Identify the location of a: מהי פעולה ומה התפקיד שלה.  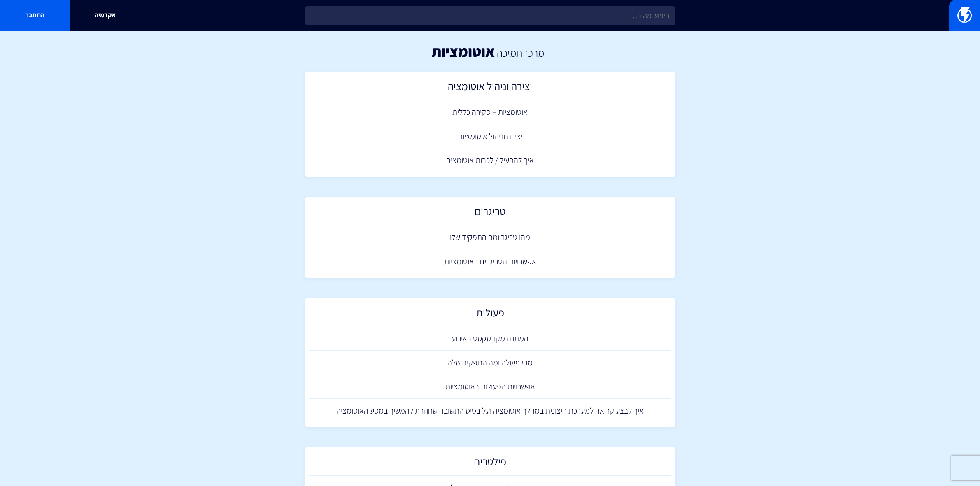
(490, 362).